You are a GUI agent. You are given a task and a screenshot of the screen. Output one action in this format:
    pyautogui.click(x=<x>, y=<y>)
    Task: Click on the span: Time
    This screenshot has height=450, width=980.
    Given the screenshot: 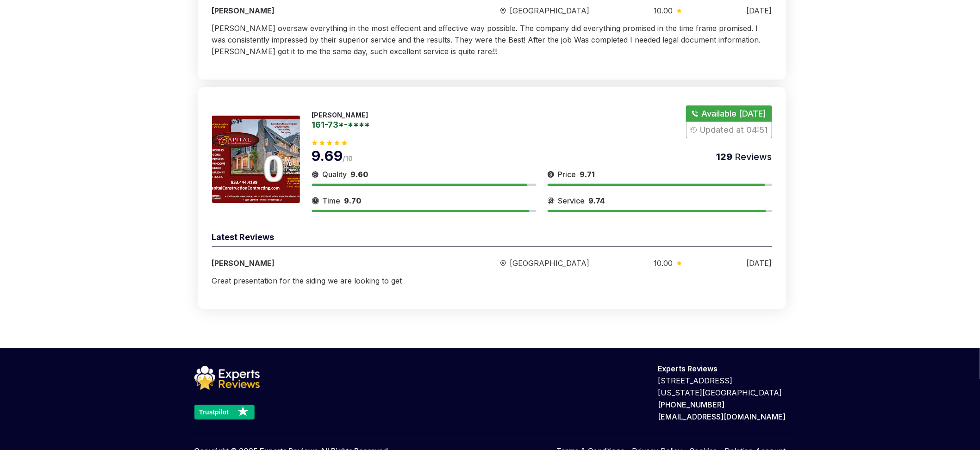 What is the action you would take?
    pyautogui.click(x=332, y=201)
    